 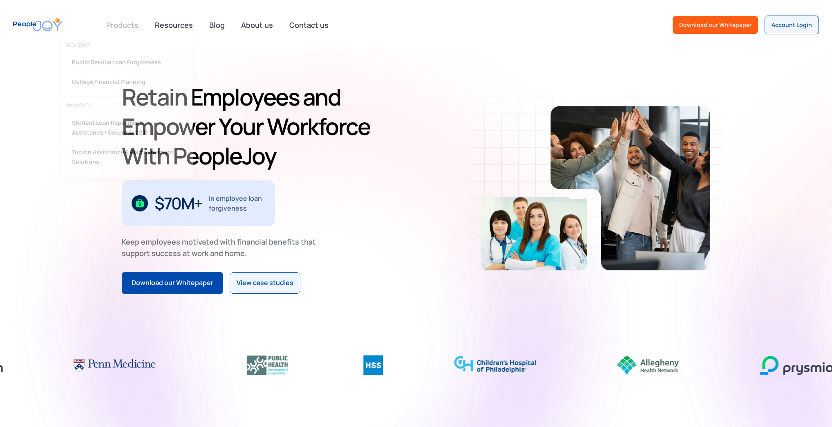 I want to click on div: College Financial Planning, so click(x=125, y=82).